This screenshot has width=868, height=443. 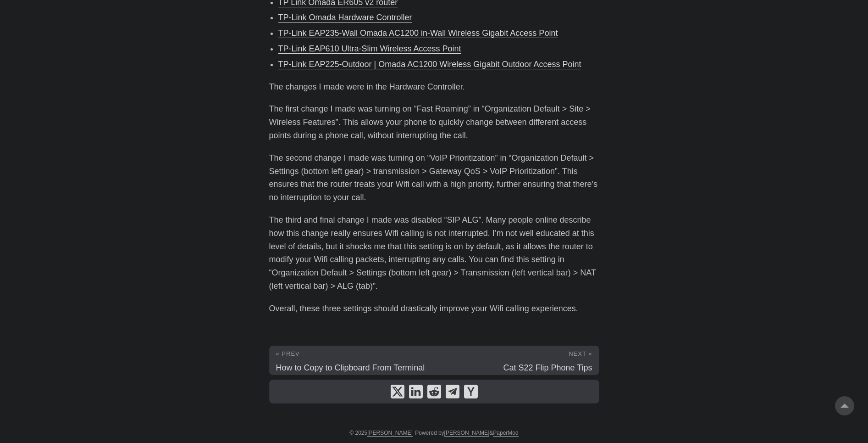 I want to click on a: TP-Link Omada Hardware Controller, so click(x=346, y=18).